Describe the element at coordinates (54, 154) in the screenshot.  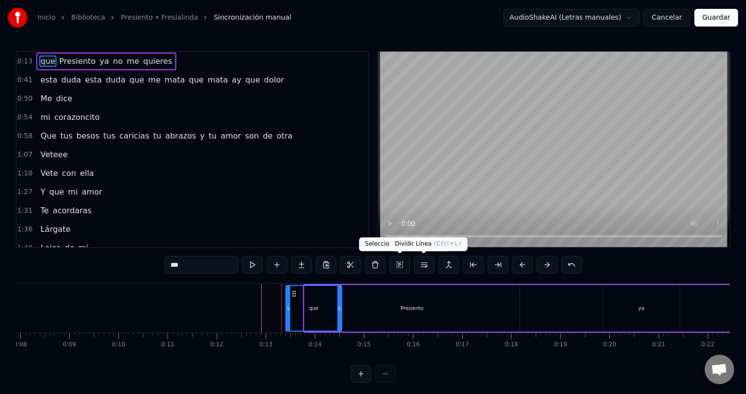
I see `span: Veteee` at that location.